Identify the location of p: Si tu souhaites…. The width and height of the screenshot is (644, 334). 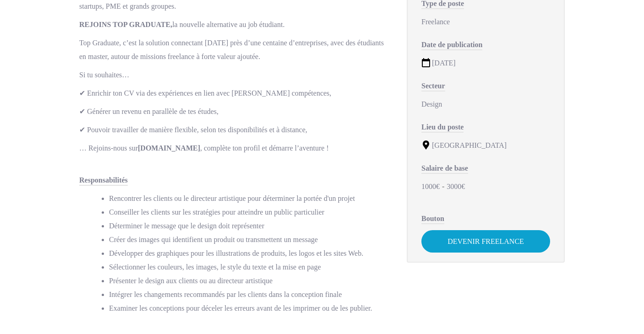
(233, 75).